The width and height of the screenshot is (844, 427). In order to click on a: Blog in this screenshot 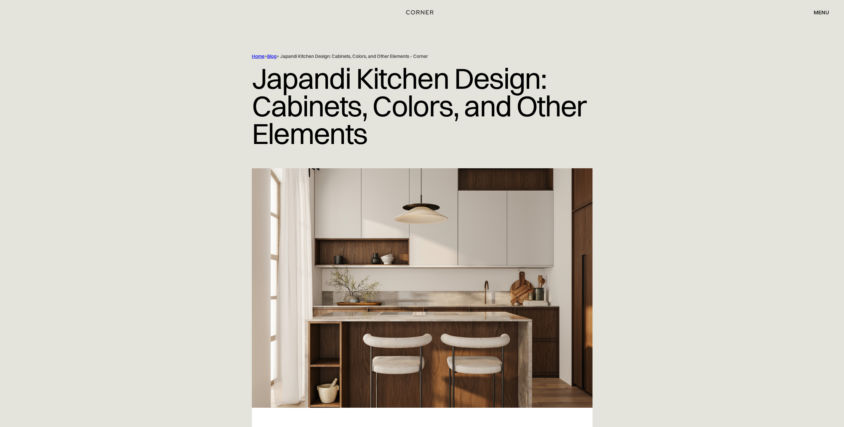, I will do `click(272, 56)`.